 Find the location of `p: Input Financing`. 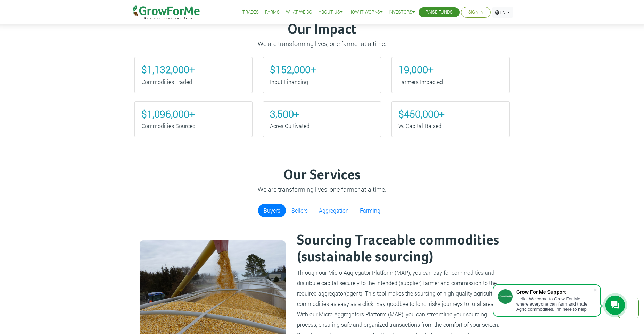

p: Input Financing is located at coordinates (322, 82).